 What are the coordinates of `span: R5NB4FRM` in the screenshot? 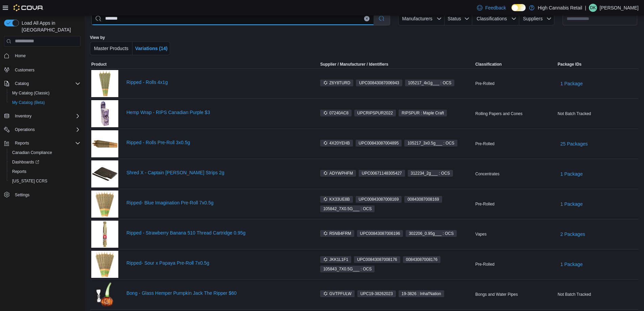 It's located at (337, 234).